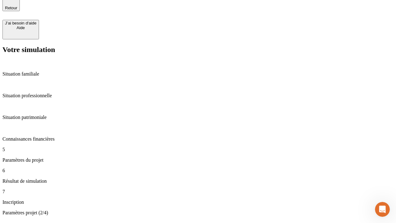  What do you see at coordinates (198, 139) in the screenshot?
I see `p: Connaissances financières` at bounding box center [198, 139].